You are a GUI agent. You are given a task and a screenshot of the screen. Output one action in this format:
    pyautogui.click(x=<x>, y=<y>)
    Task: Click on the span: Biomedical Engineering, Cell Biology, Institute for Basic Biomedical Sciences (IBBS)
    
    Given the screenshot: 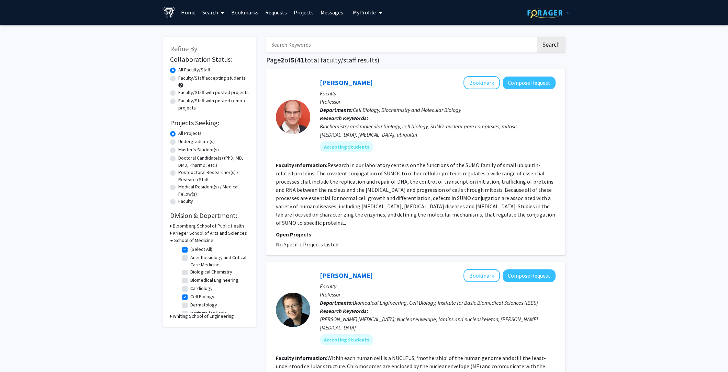 What is the action you would take?
    pyautogui.click(x=445, y=303)
    